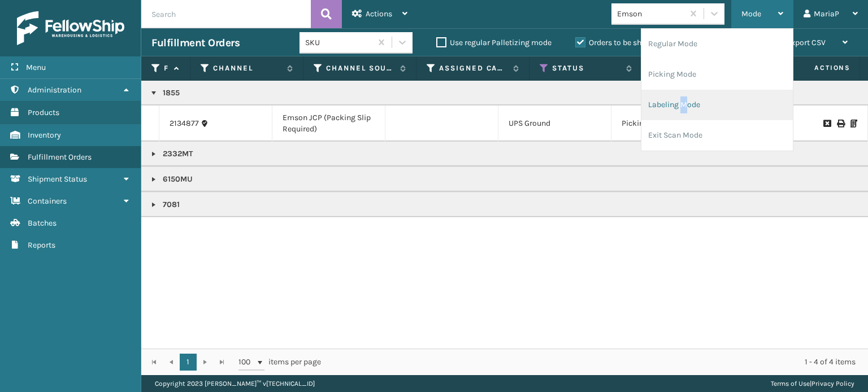 The height and width of the screenshot is (392, 868). What do you see at coordinates (651, 13) in the screenshot?
I see `div: Emson` at bounding box center [651, 13].